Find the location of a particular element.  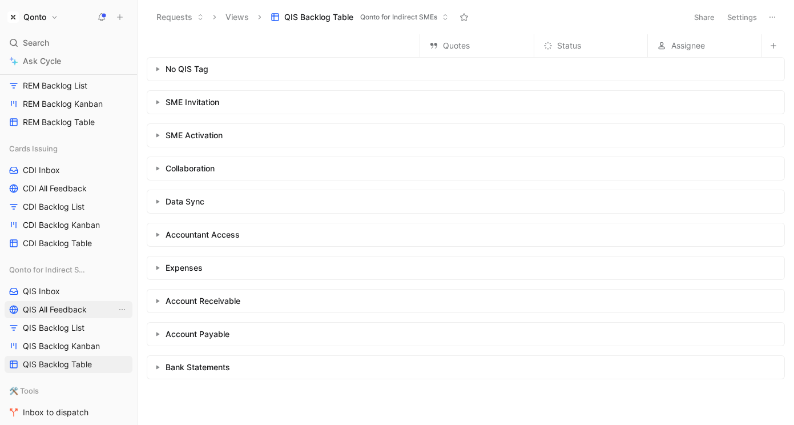

span: Ask Cycle is located at coordinates (42, 61).